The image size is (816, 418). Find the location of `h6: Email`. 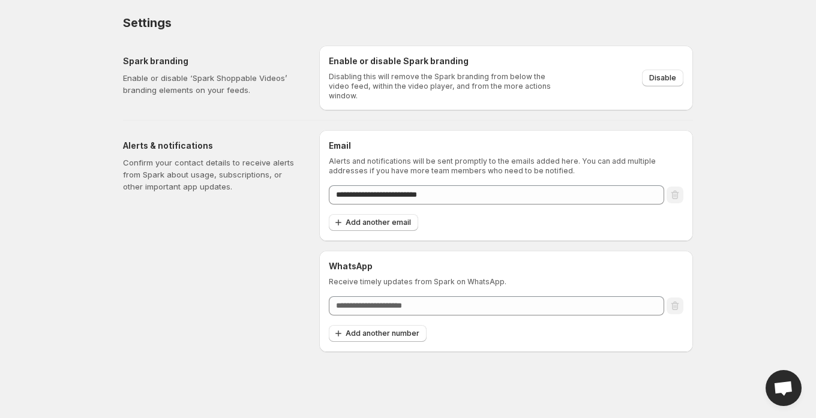

h6: Email is located at coordinates (506, 146).